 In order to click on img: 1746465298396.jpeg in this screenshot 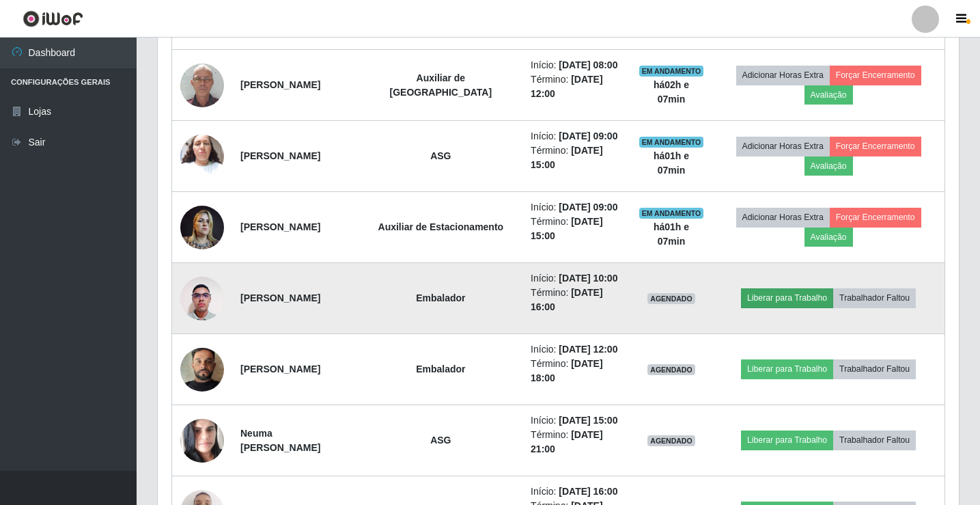, I will do `click(202, 298)`.